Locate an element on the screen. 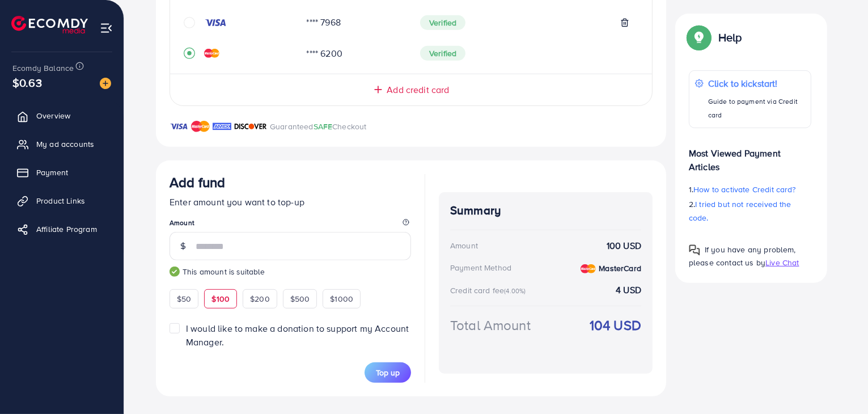 The width and height of the screenshot is (868, 414). span: My ad accounts is located at coordinates (65, 144).